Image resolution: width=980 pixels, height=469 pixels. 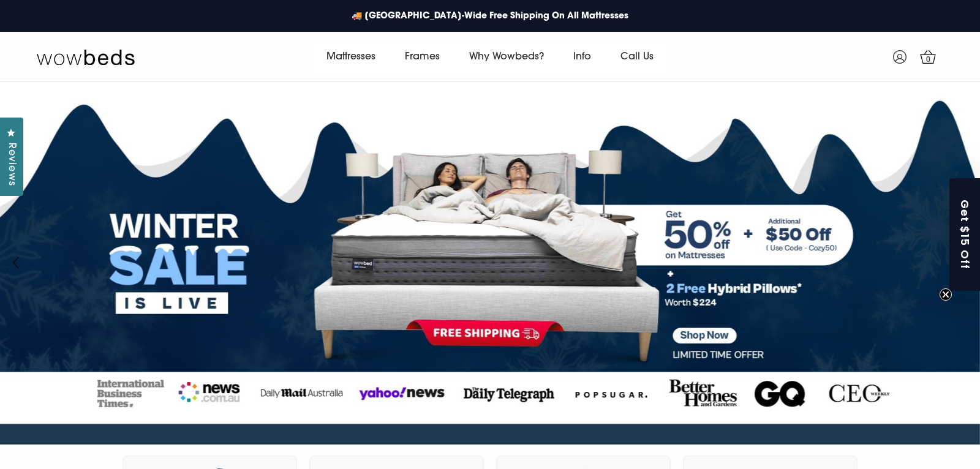 I want to click on a: 0, so click(x=928, y=57).